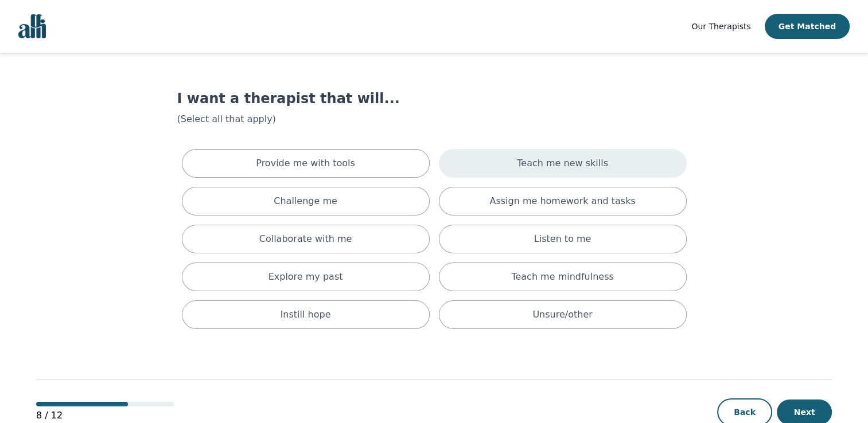 The image size is (868, 423). Describe the element at coordinates (720, 26) in the screenshot. I see `span: Our Therapists` at that location.